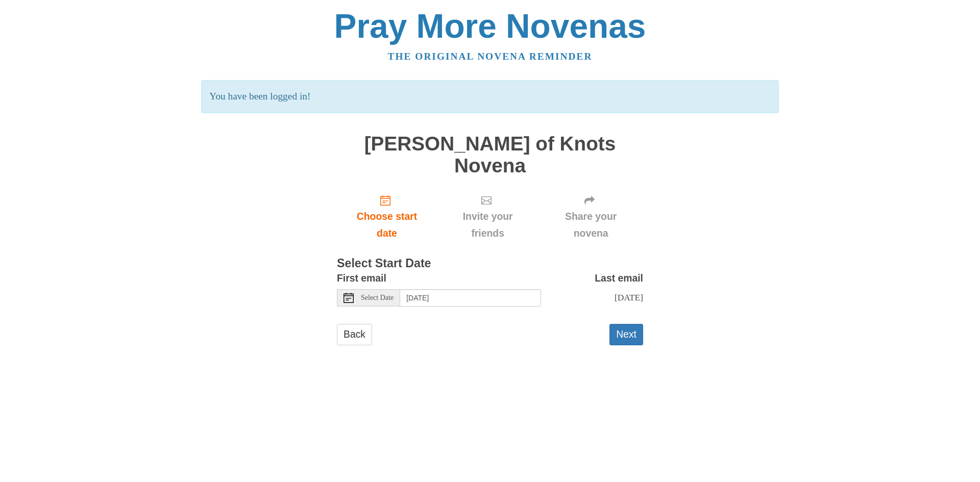  What do you see at coordinates (490, 56) in the screenshot?
I see `a: The original novena reminder` at bounding box center [490, 56].